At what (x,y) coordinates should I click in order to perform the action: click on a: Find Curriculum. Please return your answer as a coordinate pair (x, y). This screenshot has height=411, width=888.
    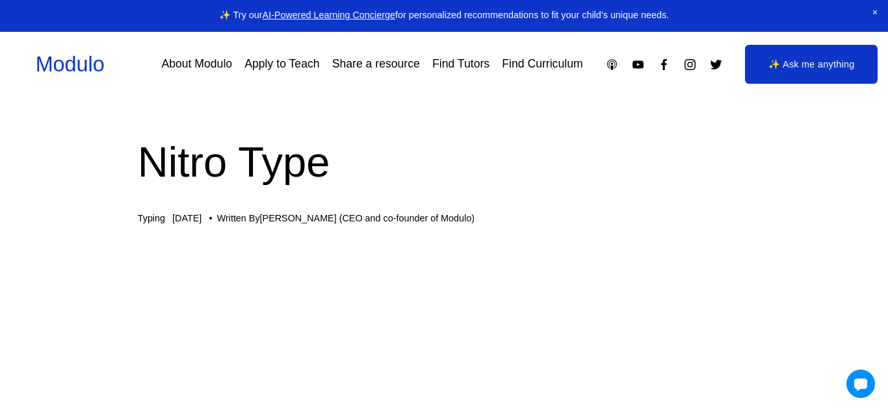
    Looking at the image, I should click on (542, 64).